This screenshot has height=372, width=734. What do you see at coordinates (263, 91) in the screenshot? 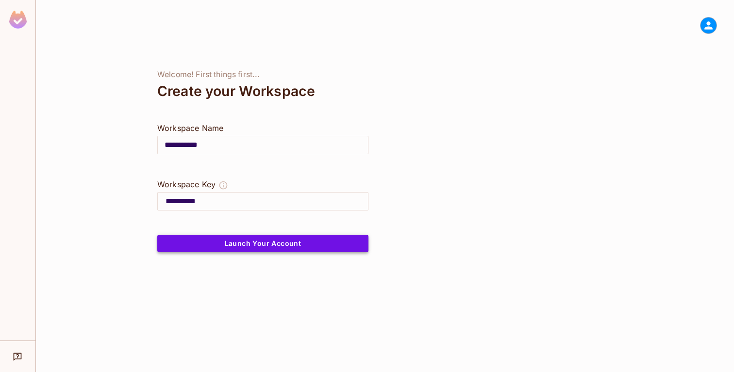
I see `div: Create your Workspace` at bounding box center [263, 91].